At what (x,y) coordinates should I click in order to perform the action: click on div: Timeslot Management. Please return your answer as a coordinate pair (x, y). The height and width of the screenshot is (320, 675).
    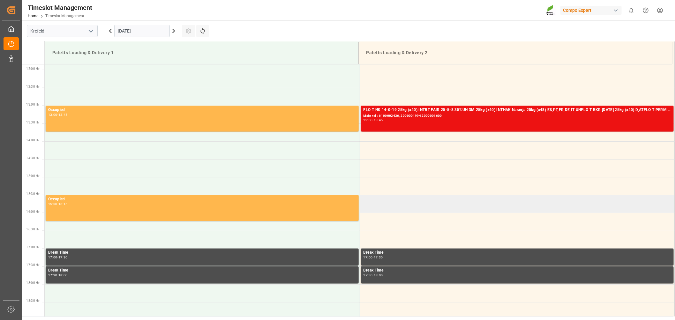
    Looking at the image, I should click on (60, 8).